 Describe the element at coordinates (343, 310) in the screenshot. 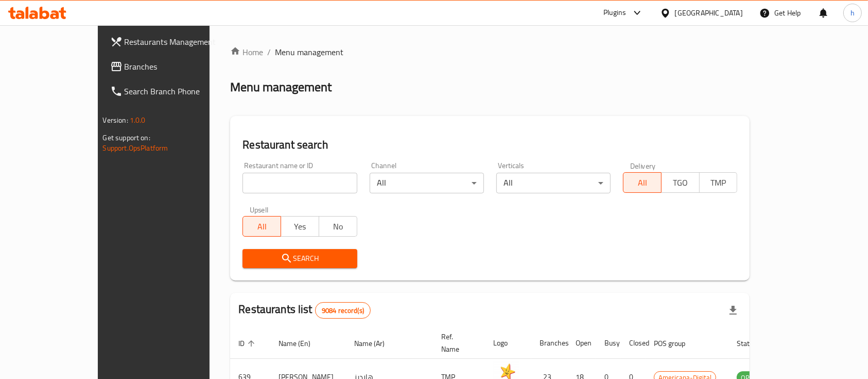

I see `span: 9084 record(s)` at that location.